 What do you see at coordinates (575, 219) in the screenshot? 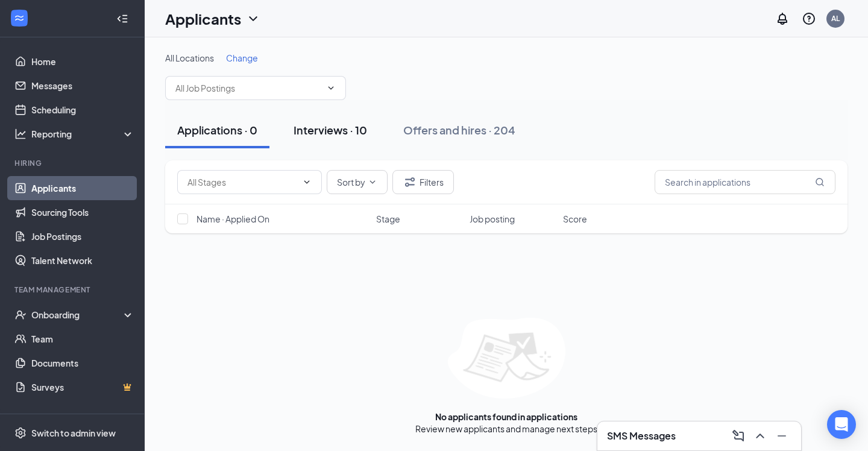
I see `span: Score` at bounding box center [575, 219].